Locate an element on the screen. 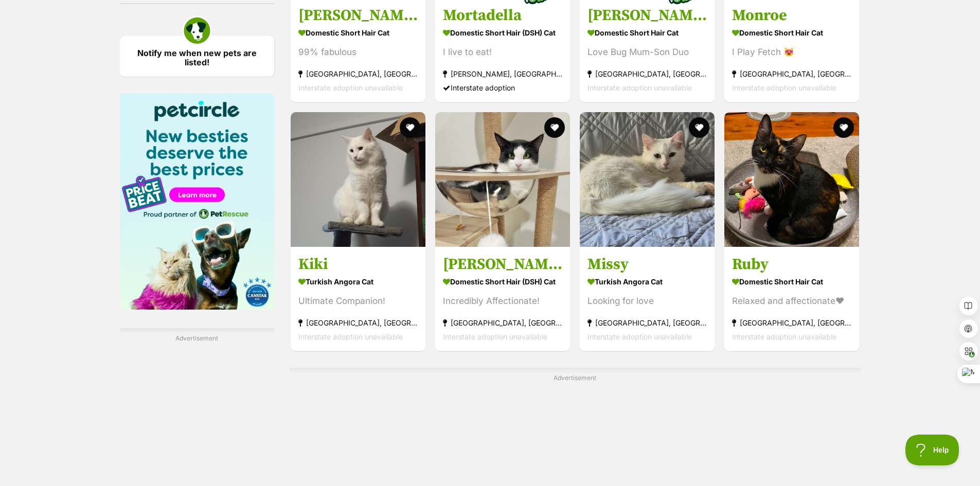  div: Looking for love is located at coordinates (647, 301).